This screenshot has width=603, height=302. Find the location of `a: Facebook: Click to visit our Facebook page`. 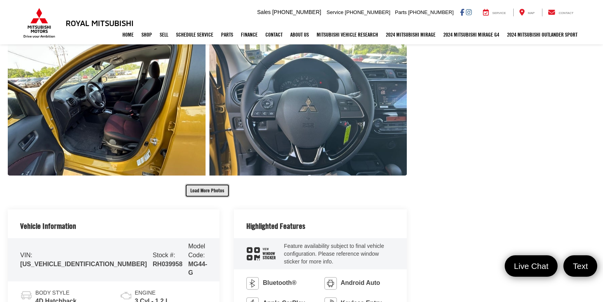

a: Facebook: Click to visit our Facebook page is located at coordinates (462, 12).